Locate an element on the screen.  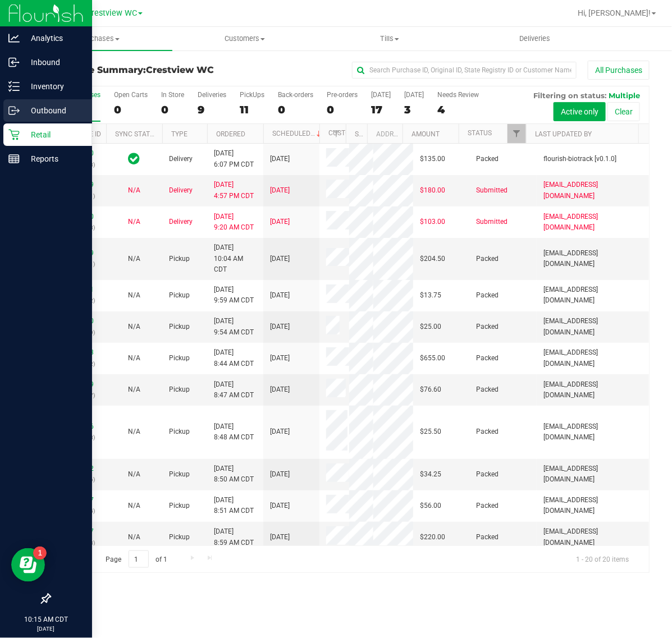
span: $135.00 is located at coordinates (432, 159).